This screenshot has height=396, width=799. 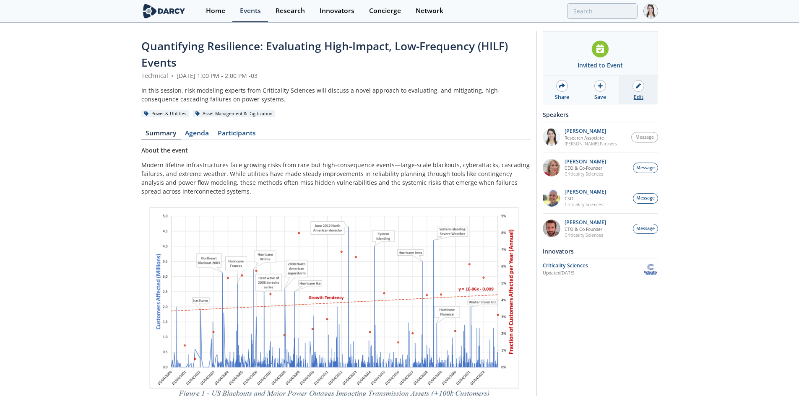 I want to click on div: Save, so click(x=600, y=97).